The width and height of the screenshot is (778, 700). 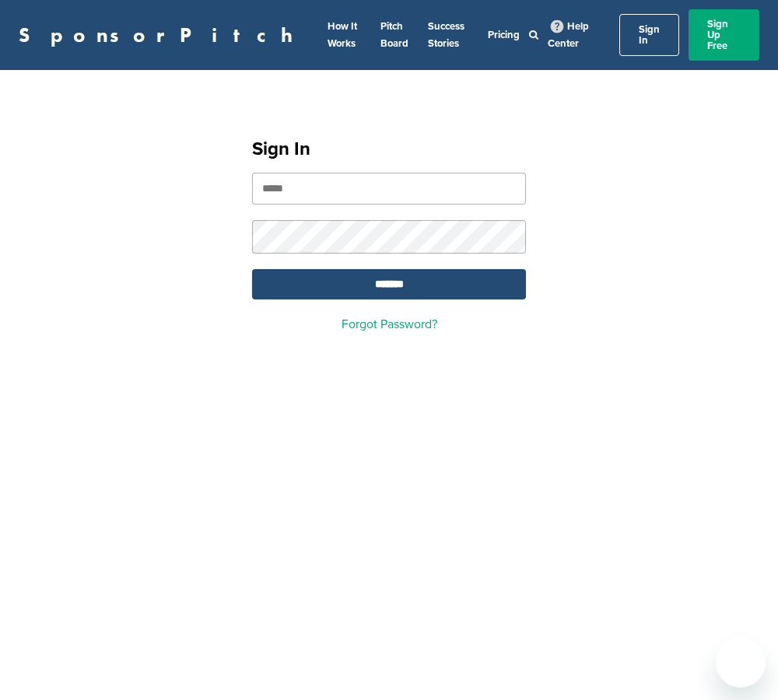 I want to click on a: Success Stories, so click(x=445, y=35).